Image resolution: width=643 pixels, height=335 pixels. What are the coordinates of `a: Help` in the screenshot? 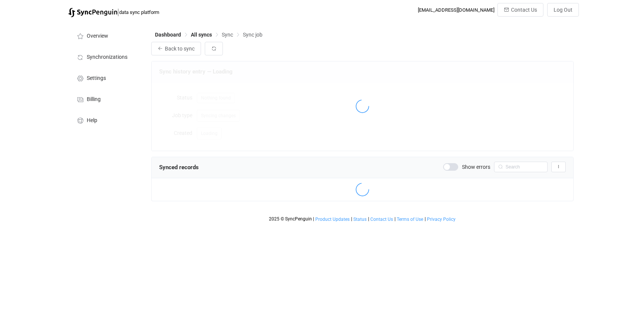 It's located at (106, 120).